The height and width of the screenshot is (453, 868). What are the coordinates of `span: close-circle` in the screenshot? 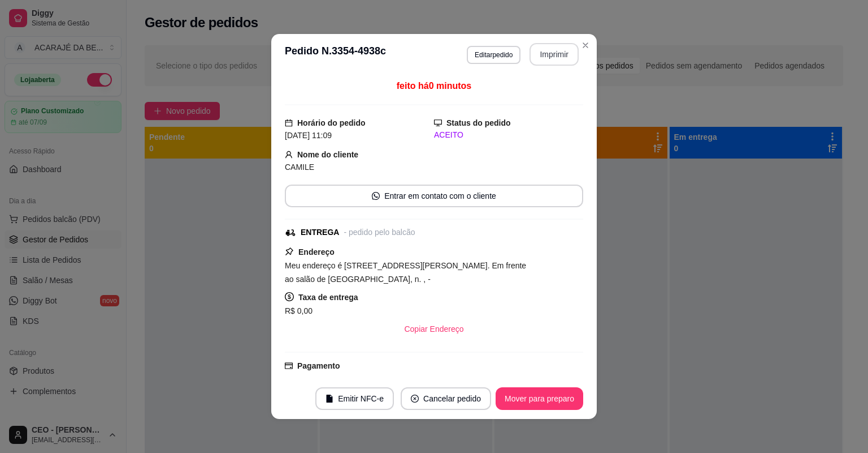 It's located at (414, 398).